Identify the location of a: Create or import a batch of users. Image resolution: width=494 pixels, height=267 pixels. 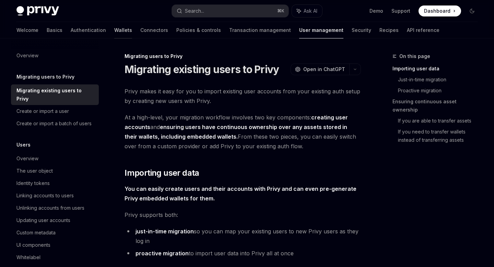
(55, 124).